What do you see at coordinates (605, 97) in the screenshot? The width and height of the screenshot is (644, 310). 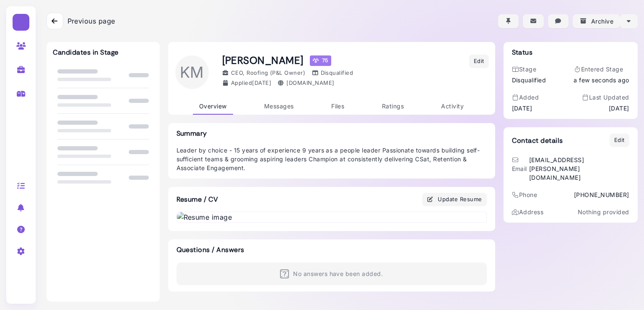 I see `div: Last Updated` at bounding box center [605, 97].